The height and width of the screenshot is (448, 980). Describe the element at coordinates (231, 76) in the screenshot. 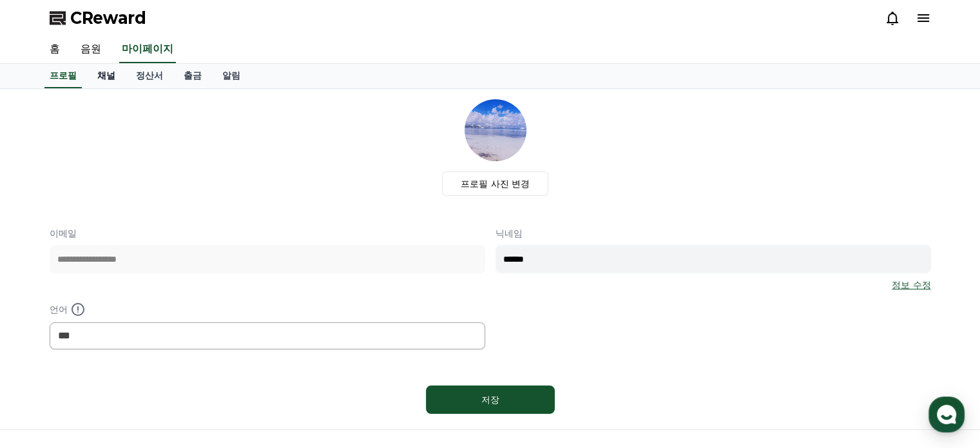

I see `a: 알림` at that location.